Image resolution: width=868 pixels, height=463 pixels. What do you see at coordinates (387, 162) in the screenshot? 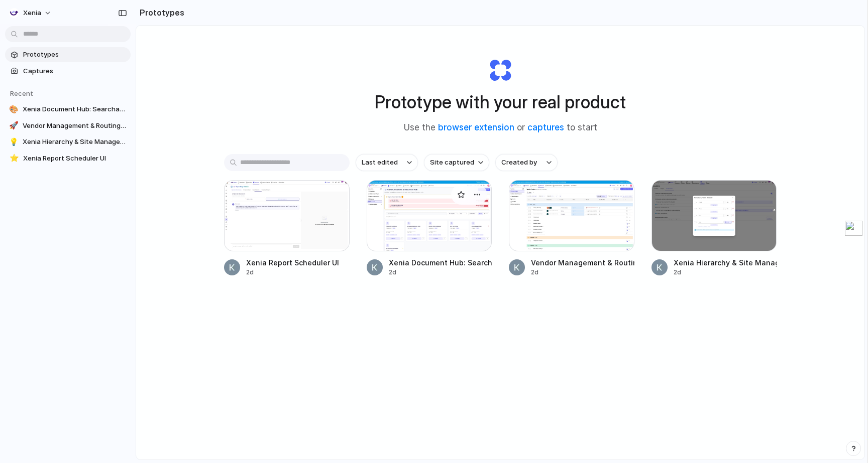
I see `button: Last edited` at bounding box center [387, 162].